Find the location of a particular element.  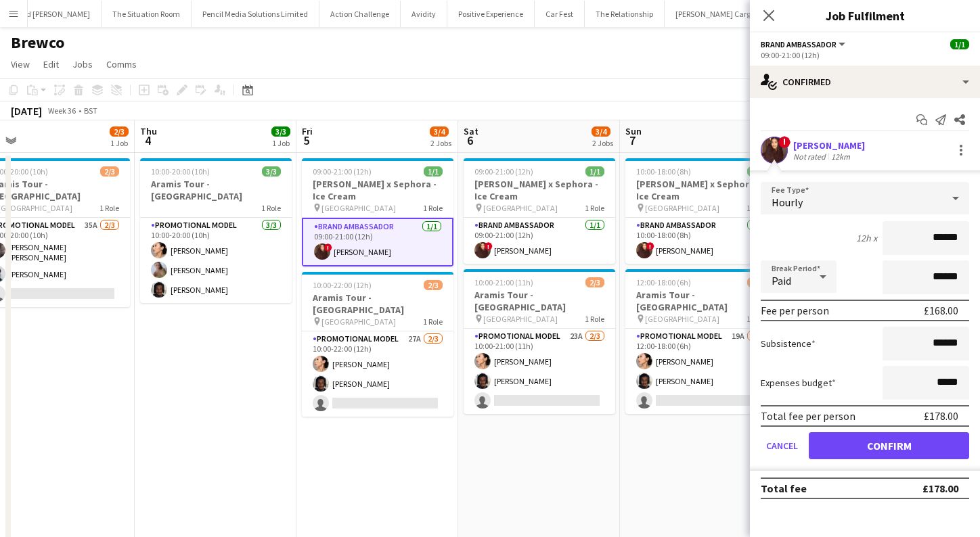

span: Brand Ambassador is located at coordinates (799, 44).